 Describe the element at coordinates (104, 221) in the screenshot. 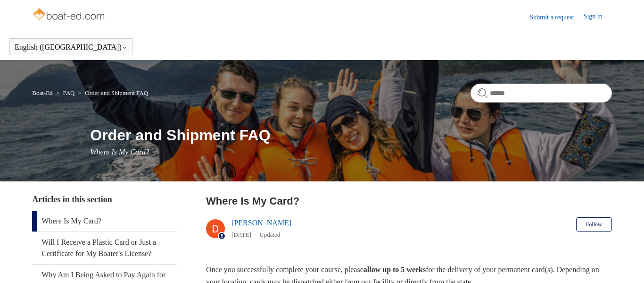

I see `a: Where Is My Card?` at that location.